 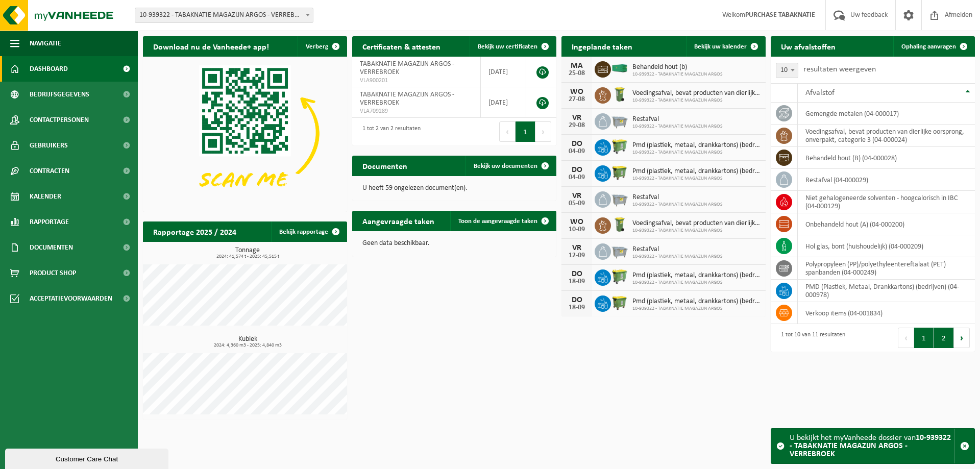 I want to click on span: 2024: 41,574 t - 2025: 45,515 t, so click(x=247, y=256).